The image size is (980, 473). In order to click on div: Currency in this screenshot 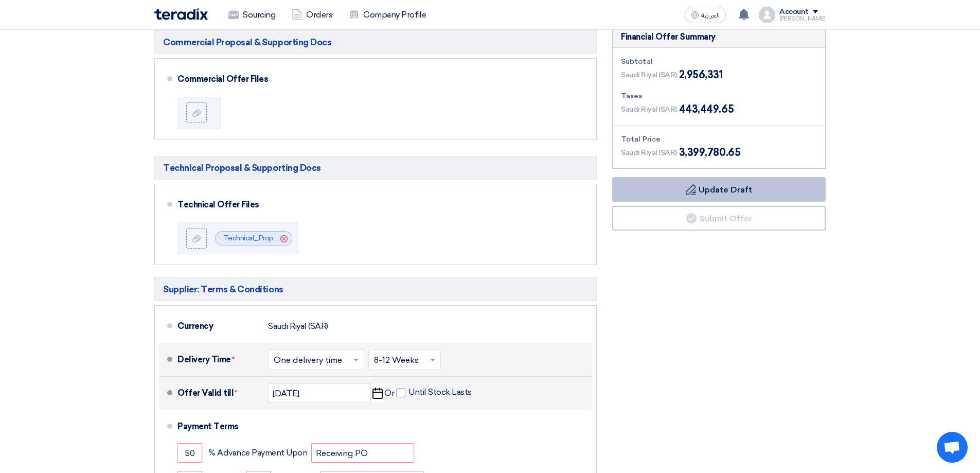, I will do `click(219, 327)`.